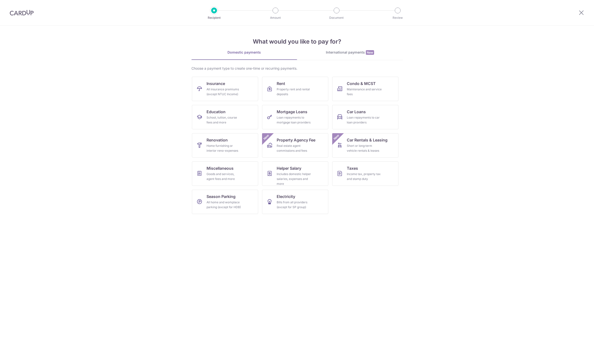 The image size is (594, 364). I want to click on span: Helper Salary, so click(289, 168).